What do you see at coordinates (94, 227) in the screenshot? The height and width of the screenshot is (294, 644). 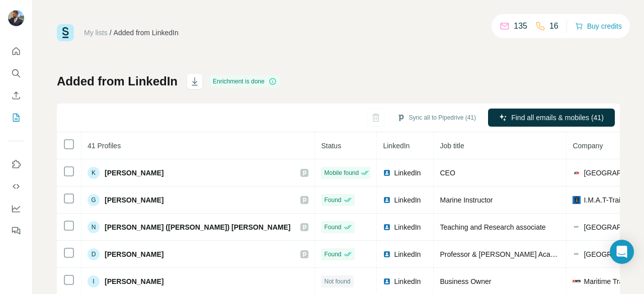 I see `div: N` at bounding box center [94, 227].